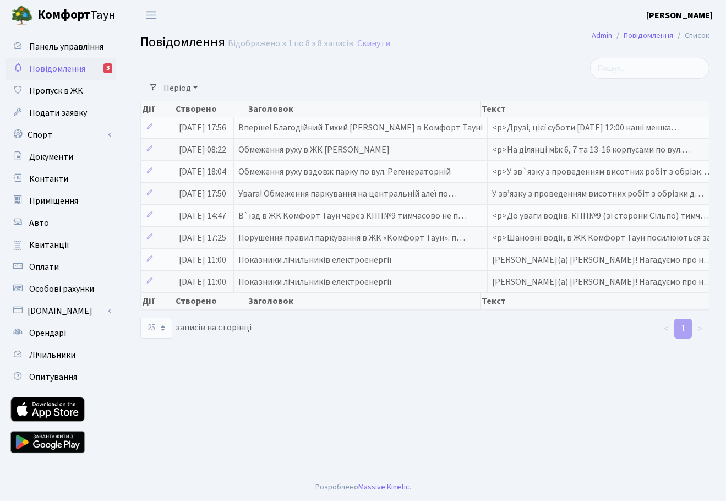 This screenshot has height=501, width=726. What do you see at coordinates (61, 179) in the screenshot?
I see `a: Контакти` at bounding box center [61, 179].